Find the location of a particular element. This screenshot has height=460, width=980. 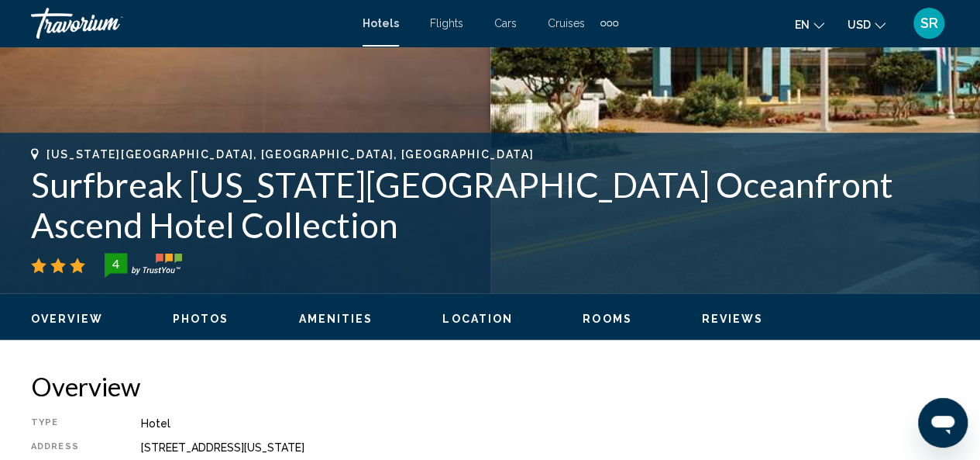

div: Hotel is located at coordinates (544, 423).